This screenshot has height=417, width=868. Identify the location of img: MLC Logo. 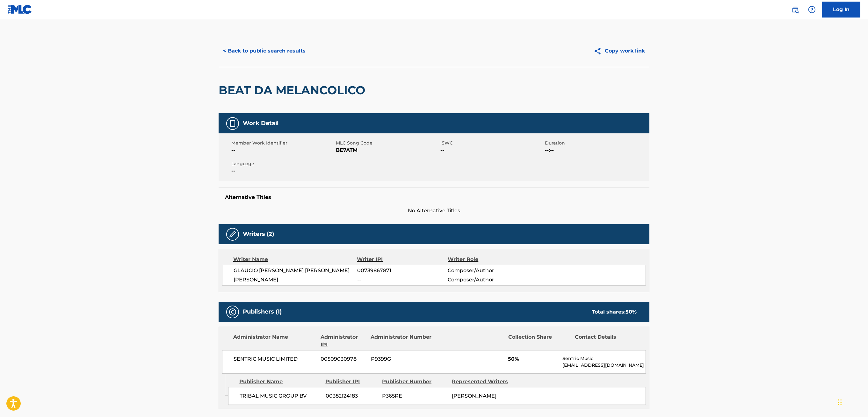
(20, 9).